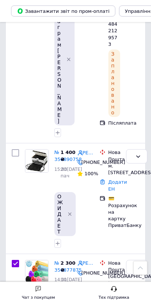  I want to click on div: Заплановано, so click(114, 83).